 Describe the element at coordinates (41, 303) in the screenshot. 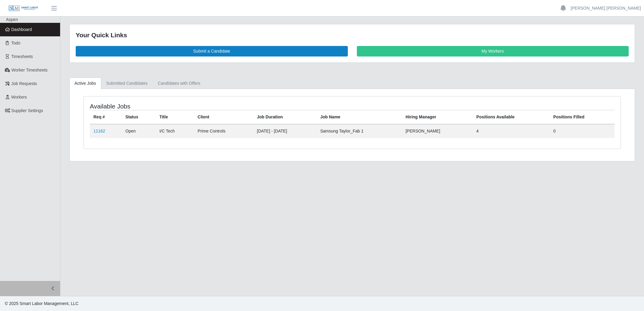

I see `span: © 2025 Smart Labor Management, LLC` at that location.